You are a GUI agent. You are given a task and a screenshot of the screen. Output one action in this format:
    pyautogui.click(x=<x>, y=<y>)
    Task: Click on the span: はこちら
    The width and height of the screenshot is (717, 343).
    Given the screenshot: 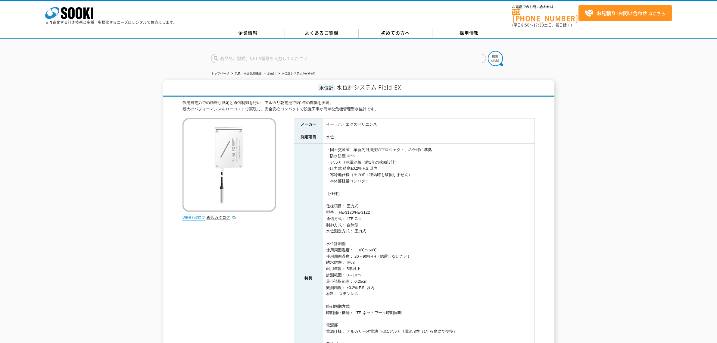 What is the action you would take?
    pyautogui.click(x=625, y=13)
    